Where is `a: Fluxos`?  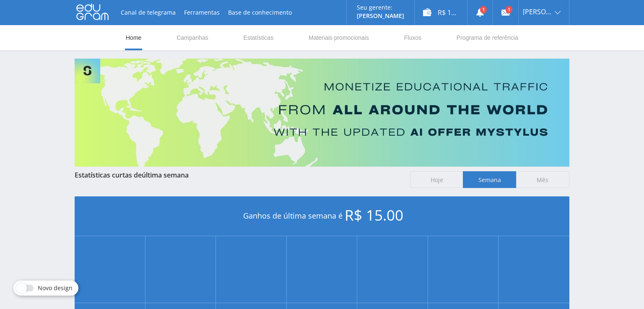
a: Fluxos is located at coordinates (412, 38).